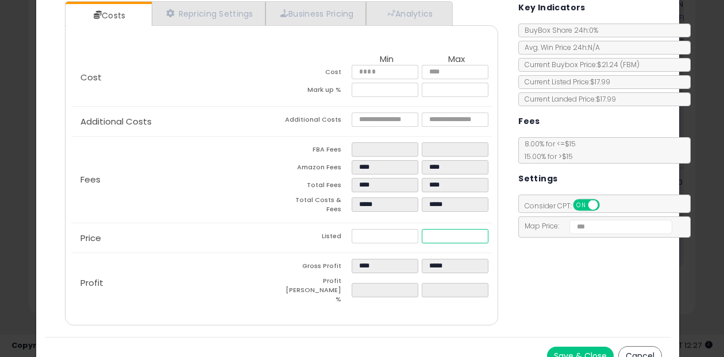 The width and height of the screenshot is (724, 357). Describe the element at coordinates (176, 238) in the screenshot. I see `p: Price` at that location.